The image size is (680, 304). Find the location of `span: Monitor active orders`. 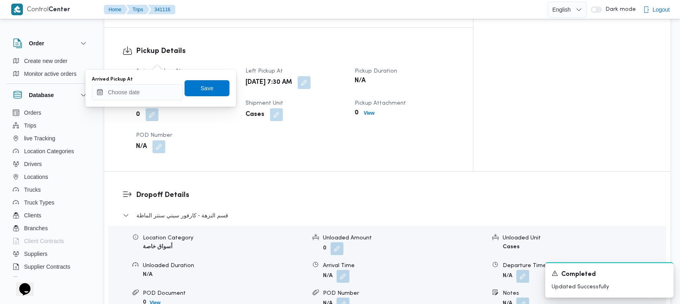

span: Monitor active orders is located at coordinates (50, 74).